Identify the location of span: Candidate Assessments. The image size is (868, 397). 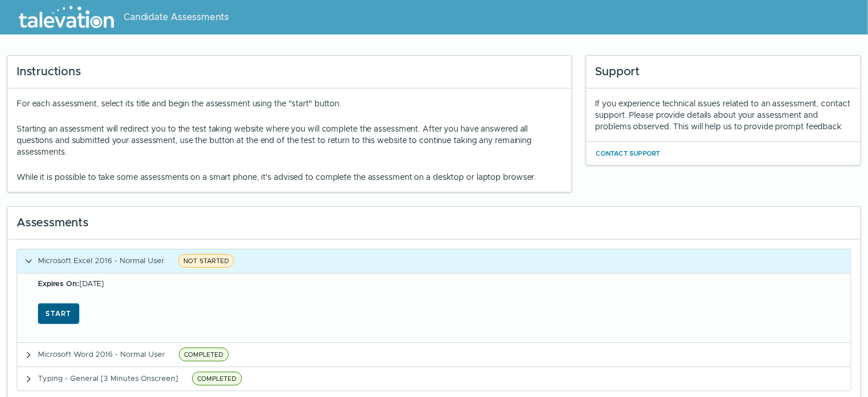
(176, 17).